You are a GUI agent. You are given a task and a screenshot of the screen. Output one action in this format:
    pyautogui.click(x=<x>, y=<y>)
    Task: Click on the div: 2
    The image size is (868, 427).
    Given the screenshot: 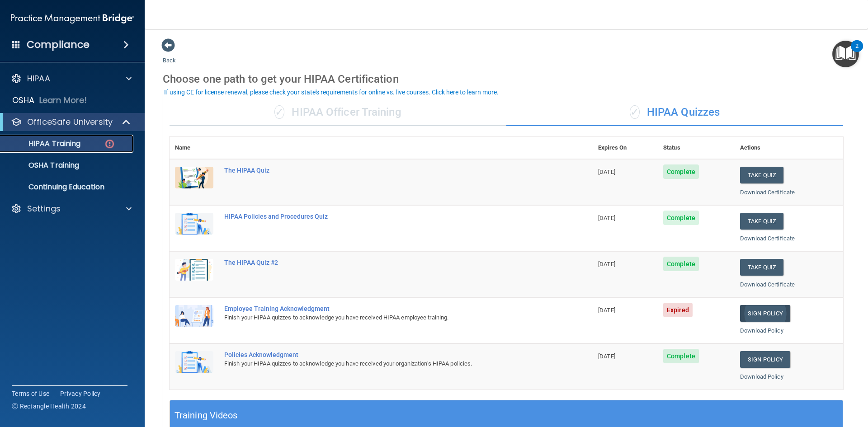 What is the action you would take?
    pyautogui.click(x=856, y=52)
    